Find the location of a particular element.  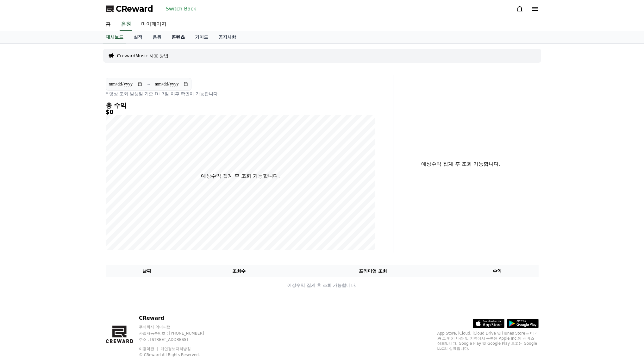

a: 가이드 is located at coordinates (201, 37).